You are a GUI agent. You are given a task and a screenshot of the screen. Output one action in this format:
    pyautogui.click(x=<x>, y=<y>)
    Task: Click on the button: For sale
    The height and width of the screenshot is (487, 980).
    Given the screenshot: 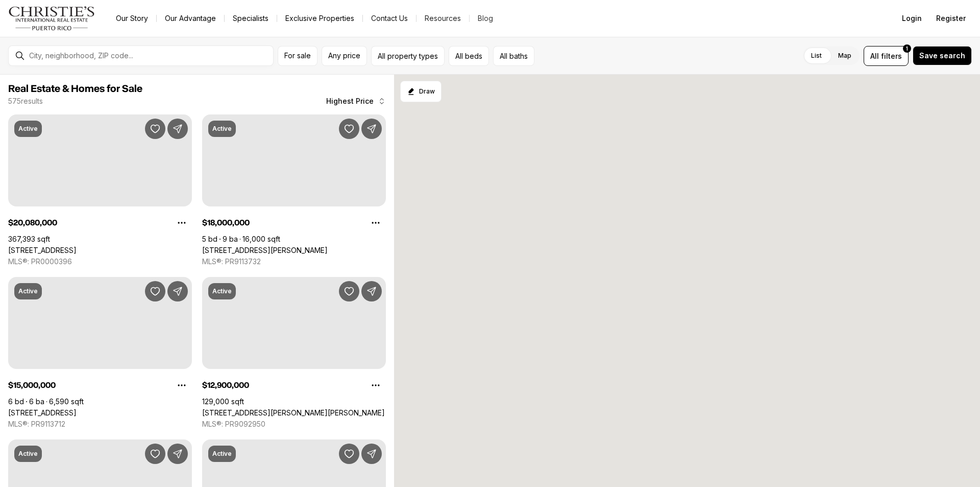 What is the action you would take?
    pyautogui.click(x=297, y=56)
    